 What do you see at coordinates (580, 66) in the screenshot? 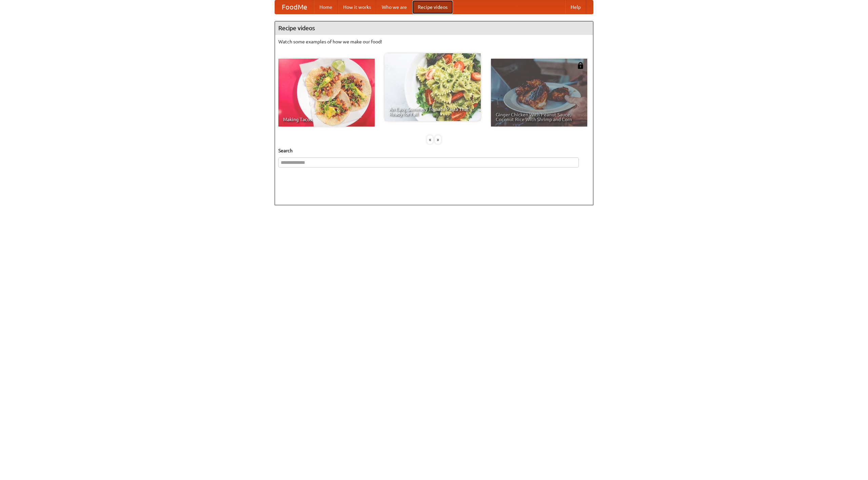
I see `img: 483408.png` at bounding box center [580, 66].